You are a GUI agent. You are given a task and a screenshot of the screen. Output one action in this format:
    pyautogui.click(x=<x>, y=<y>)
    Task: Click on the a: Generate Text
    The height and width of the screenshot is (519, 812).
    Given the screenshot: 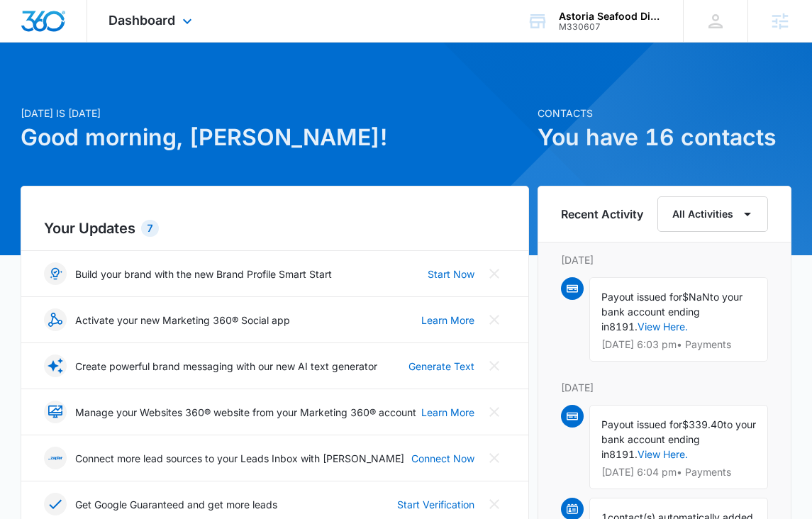 What is the action you would take?
    pyautogui.click(x=441, y=366)
    